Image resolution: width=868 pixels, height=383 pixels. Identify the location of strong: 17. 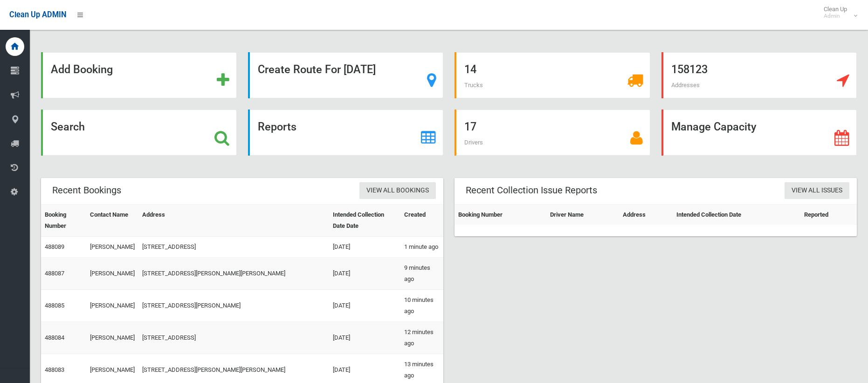
(470, 127).